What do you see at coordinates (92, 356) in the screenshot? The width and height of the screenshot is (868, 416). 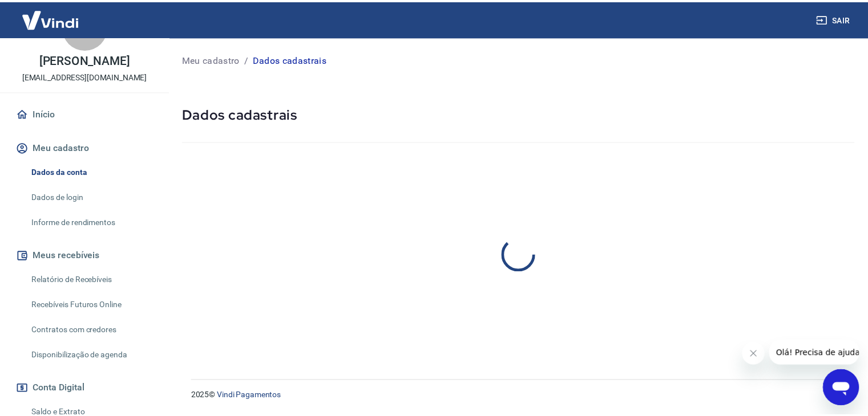 I see `a: Disponibilização de agenda` at bounding box center [92, 356].